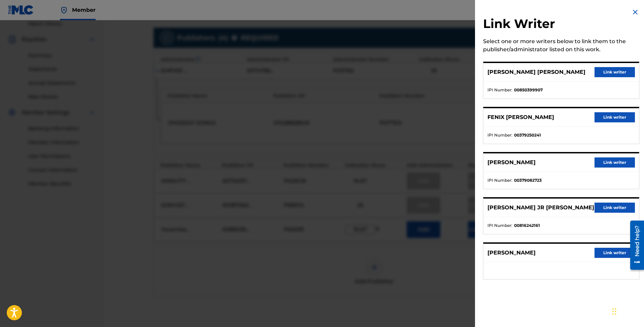  I want to click on div: Open Resource Center, so click(12, 27).